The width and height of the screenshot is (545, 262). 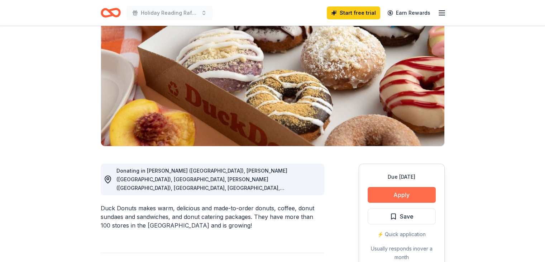 What do you see at coordinates (170, 13) in the screenshot?
I see `span: Holiday Reading Raffle 2025` at bounding box center [170, 13].